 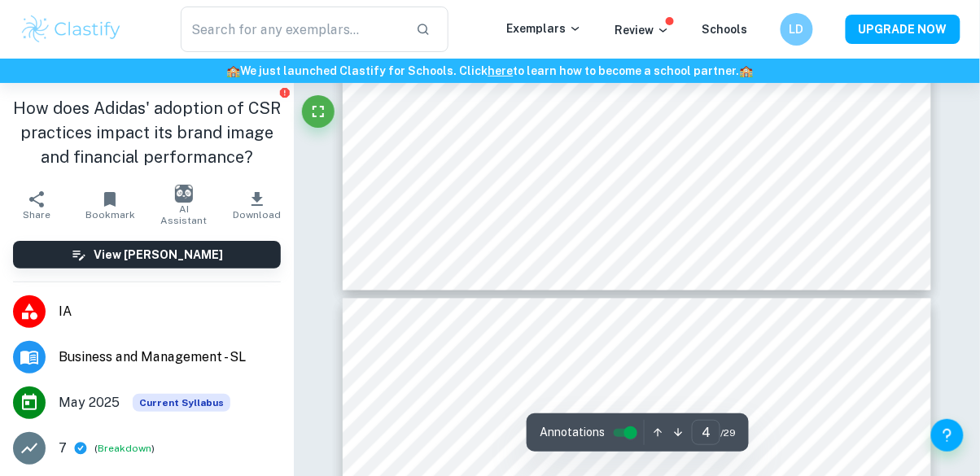 What do you see at coordinates (110, 215) in the screenshot?
I see `span: Bookmark` at bounding box center [110, 215].